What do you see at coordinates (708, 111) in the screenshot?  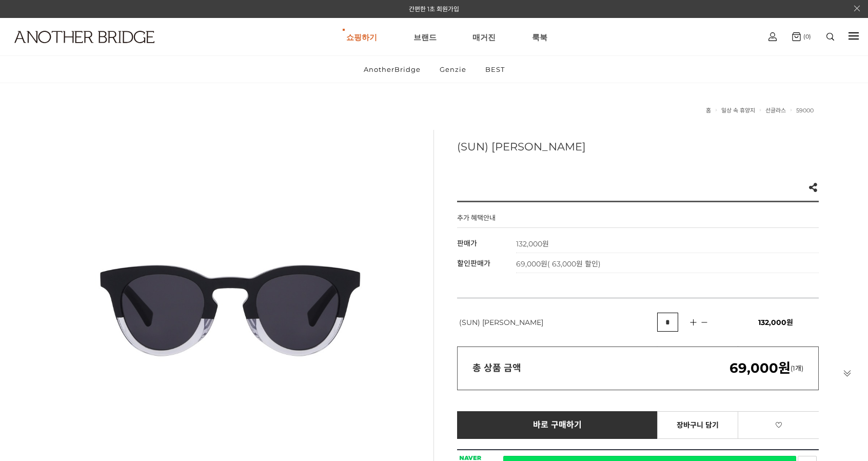 I see `a: 홈` at bounding box center [708, 111].